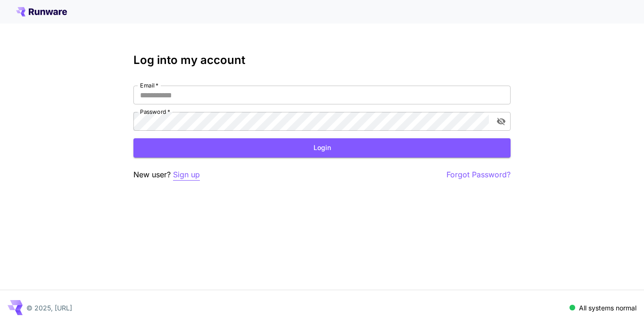 The height and width of the screenshot is (325, 644). I want to click on p: All systems normal, so click(608, 308).